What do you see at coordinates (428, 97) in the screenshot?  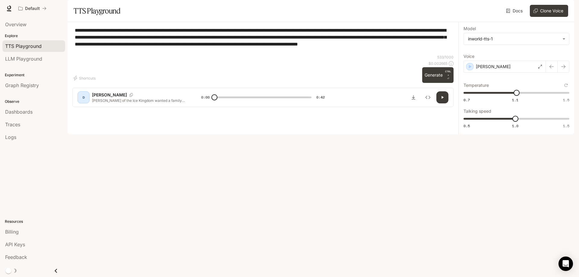 I see `button: Inspect` at bounding box center [428, 97].